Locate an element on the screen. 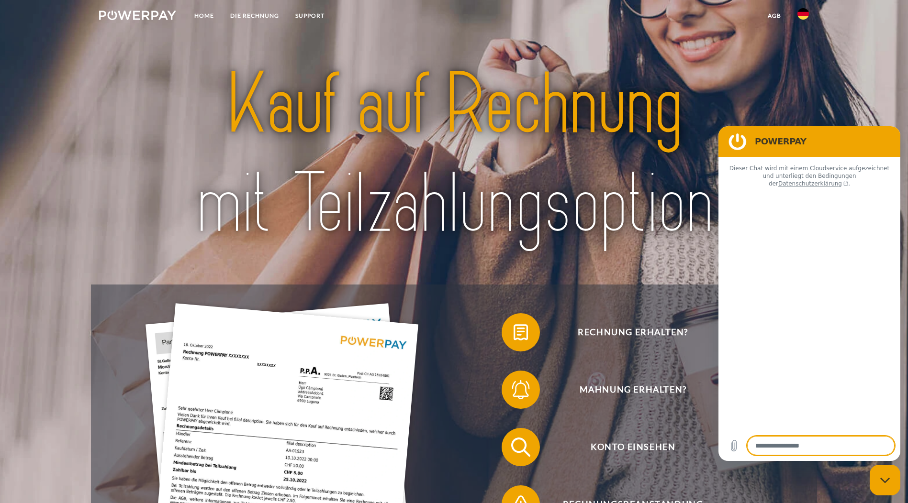  button: Konto einsehen is located at coordinates (626, 447).